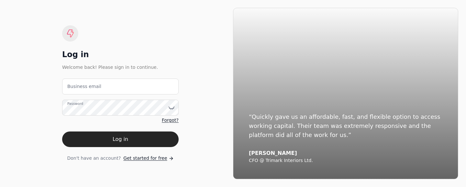 This screenshot has width=466, height=187. What do you see at coordinates (120, 54) in the screenshot?
I see `div: Log in` at bounding box center [120, 54].